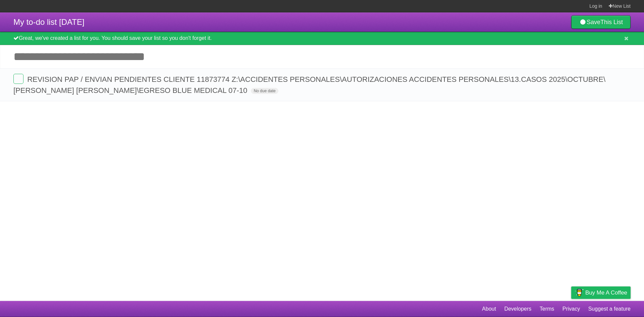 Image resolution: width=644 pixels, height=317 pixels. Describe the element at coordinates (612, 22) in the screenshot. I see `b: This List` at that location.